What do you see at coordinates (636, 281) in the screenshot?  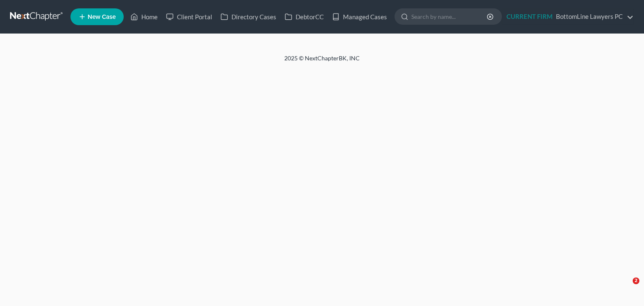 I see `span: 2` at bounding box center [636, 281].